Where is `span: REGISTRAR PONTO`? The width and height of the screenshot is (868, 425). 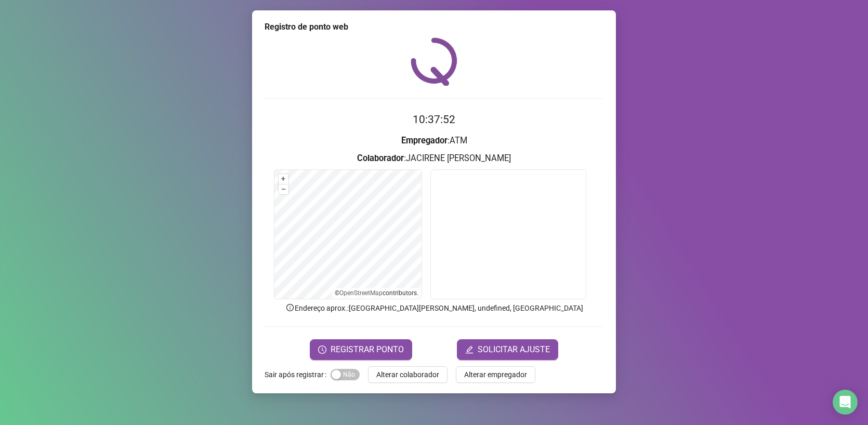 span: REGISTRAR PONTO is located at coordinates (367, 349).